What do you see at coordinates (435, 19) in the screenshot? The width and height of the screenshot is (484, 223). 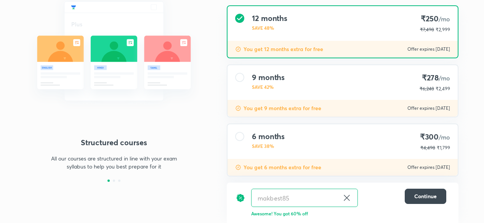 I see `h4: ₹250` at bounding box center [435, 19].